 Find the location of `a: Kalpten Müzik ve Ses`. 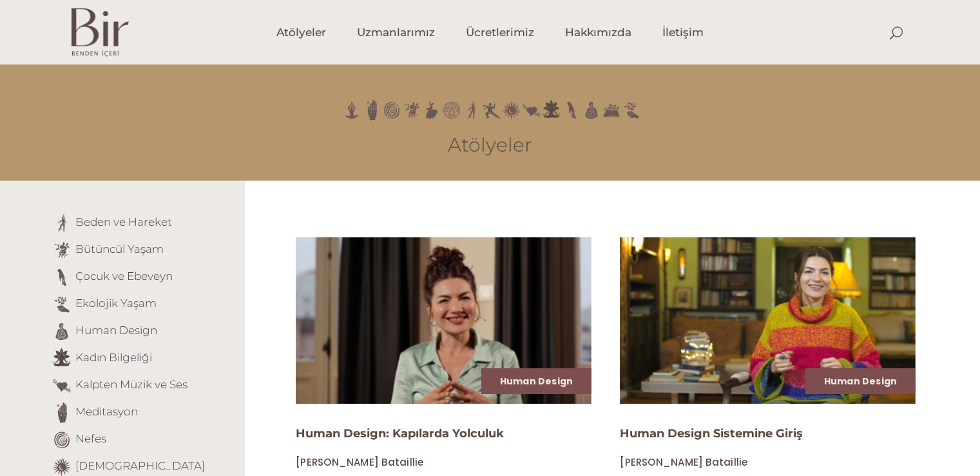

a: Kalpten Müzik ve Ses is located at coordinates (132, 385).